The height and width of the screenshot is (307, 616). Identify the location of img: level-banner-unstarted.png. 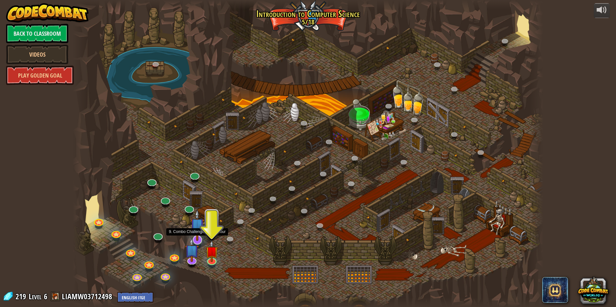
(212, 252).